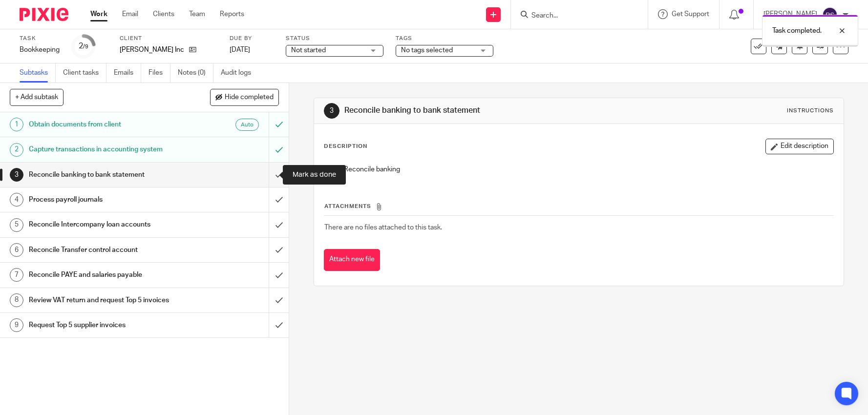 Image resolution: width=868 pixels, height=415 pixels. What do you see at coordinates (588, 170) in the screenshot?
I see `p: Reconcile banking` at bounding box center [588, 170].